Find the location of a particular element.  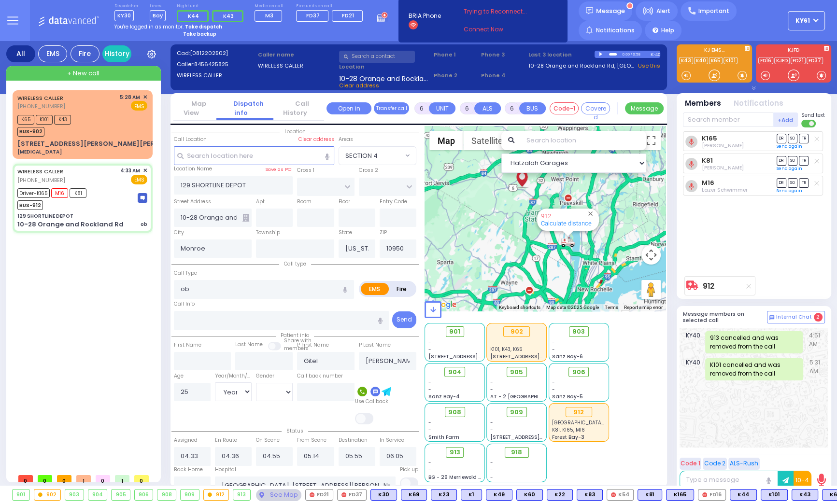

span: Clear address is located at coordinates (359, 85).